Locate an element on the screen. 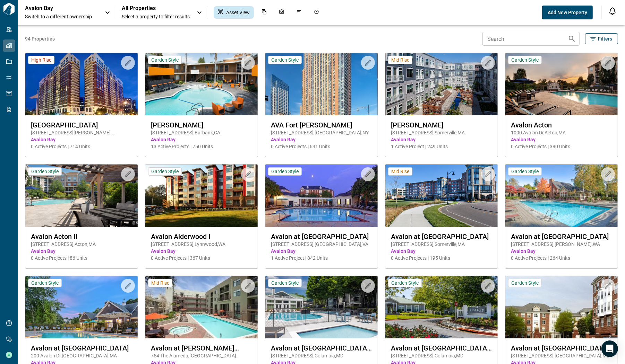 The width and height of the screenshot is (625, 364). span: High Rise is located at coordinates (41, 60).